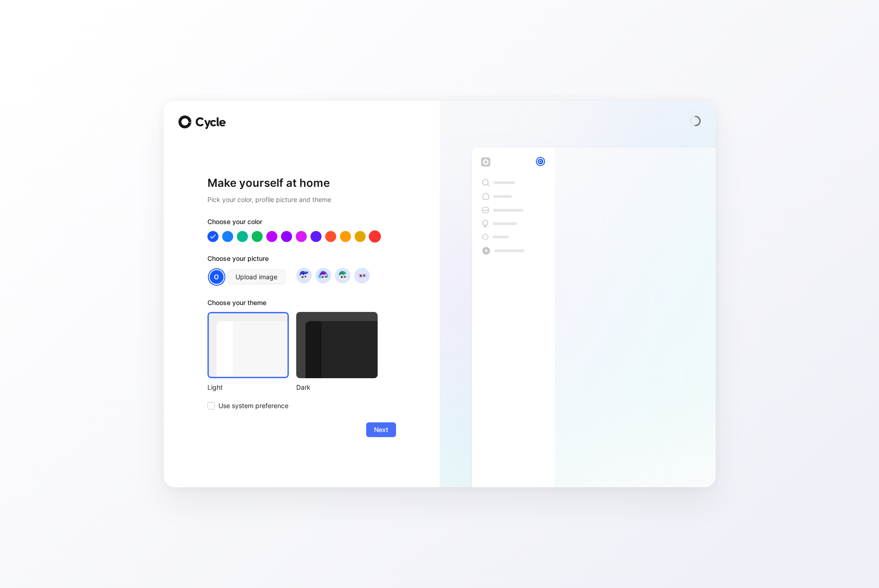  What do you see at coordinates (302, 183) in the screenshot?
I see `h1: Make yourself at home` at bounding box center [302, 183].